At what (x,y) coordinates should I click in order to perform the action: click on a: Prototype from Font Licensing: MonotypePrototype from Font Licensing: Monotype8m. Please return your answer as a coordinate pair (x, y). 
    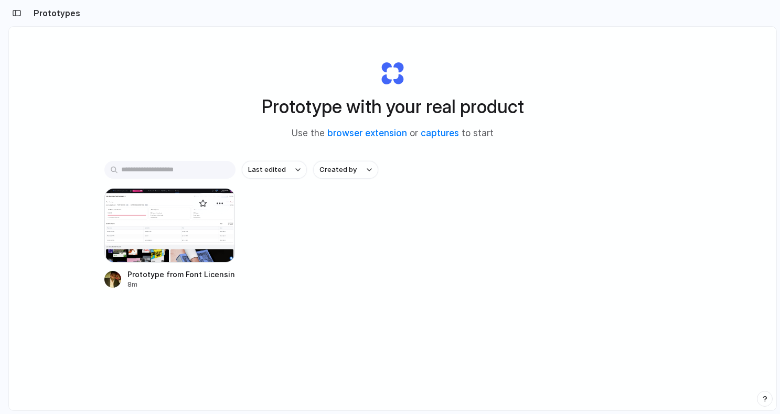
    Looking at the image, I should click on (170, 239).